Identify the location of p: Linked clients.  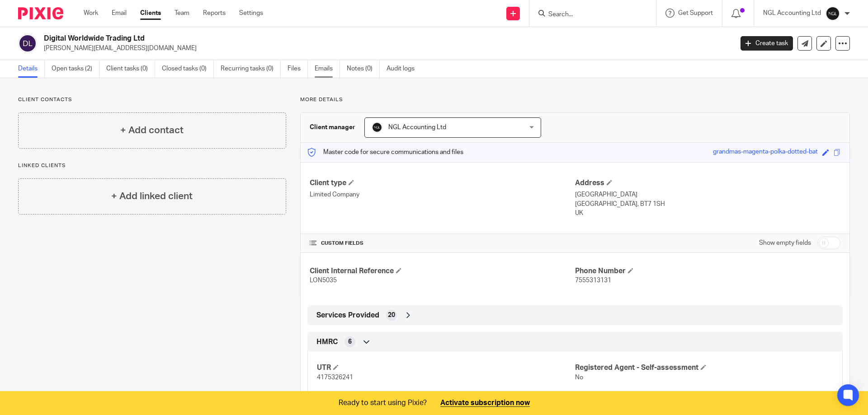
(152, 166).